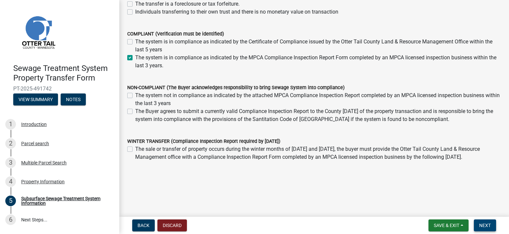 Image resolution: width=509 pixels, height=234 pixels. Describe the element at coordinates (11, 220) in the screenshot. I see `div: 6` at that location.